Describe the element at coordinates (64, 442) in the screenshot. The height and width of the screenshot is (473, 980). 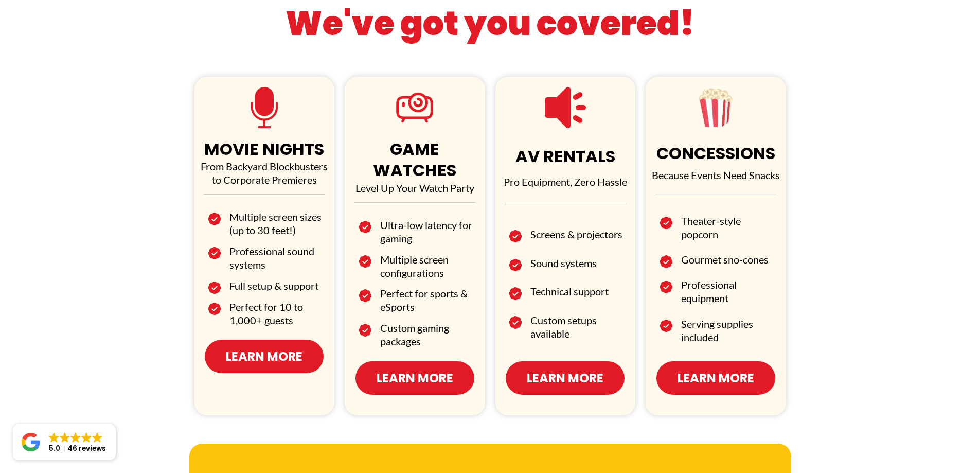
I see `a: Close GoogleGoogleGoogleGoogleGoogle 5.046 reviews` at that location.